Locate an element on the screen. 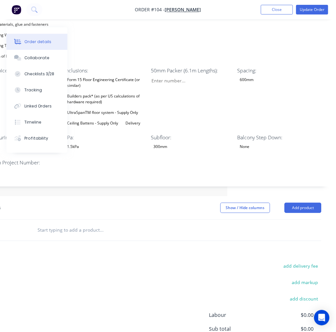  div: Collaborate is located at coordinates (37, 58).